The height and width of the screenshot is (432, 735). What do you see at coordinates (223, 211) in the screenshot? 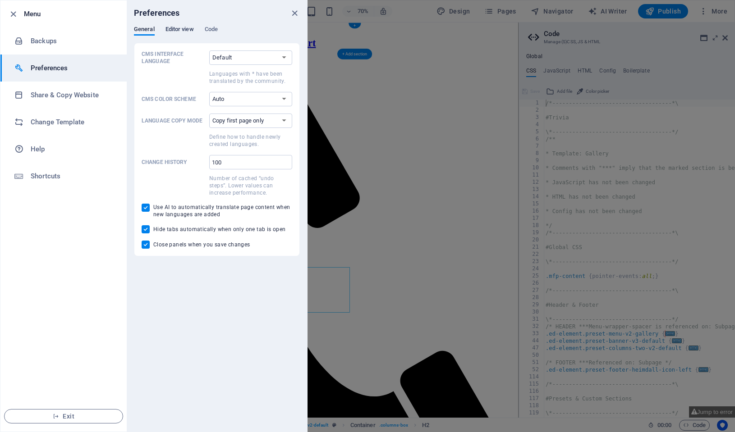
I see `span: Use AI to automatically translate page content when new languages are added` at bounding box center [223, 211].